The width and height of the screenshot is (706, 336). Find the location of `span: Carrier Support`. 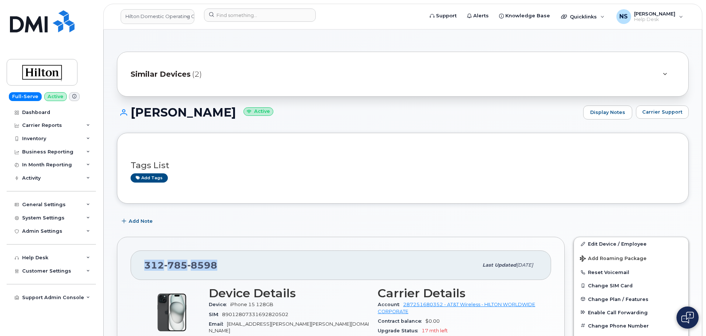

span: Carrier Support is located at coordinates (663, 112).